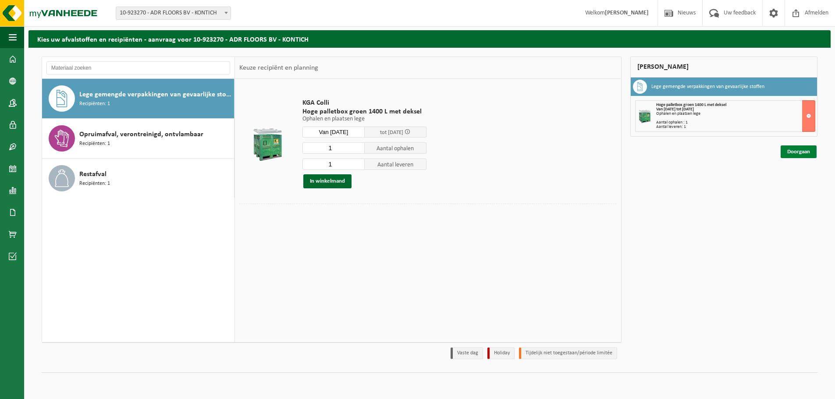  What do you see at coordinates (708, 87) in the screenshot?
I see `h3: Lege gemengde verpakkingen van gevaarlijke stoffen` at bounding box center [708, 87].